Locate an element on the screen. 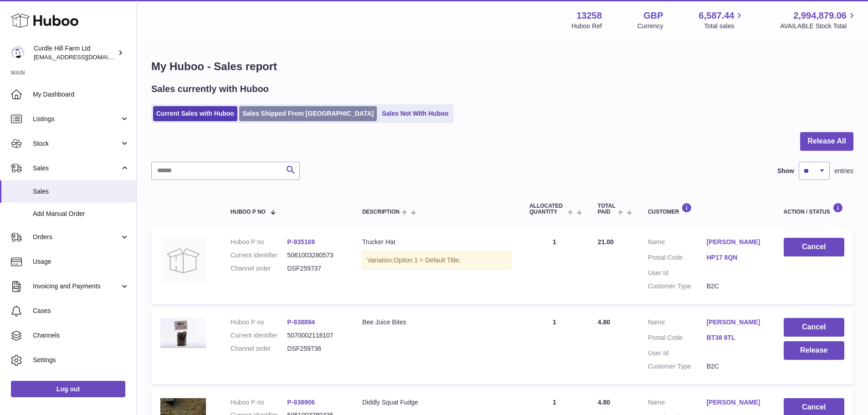 The height and width of the screenshot is (415, 868). span: entries is located at coordinates (844, 171).